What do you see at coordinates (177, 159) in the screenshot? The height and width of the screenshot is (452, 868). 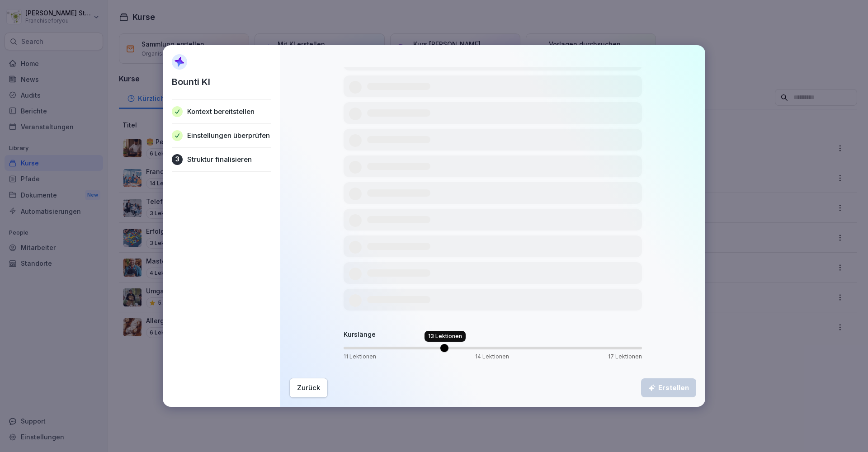 I see `div: 3` at bounding box center [177, 159].